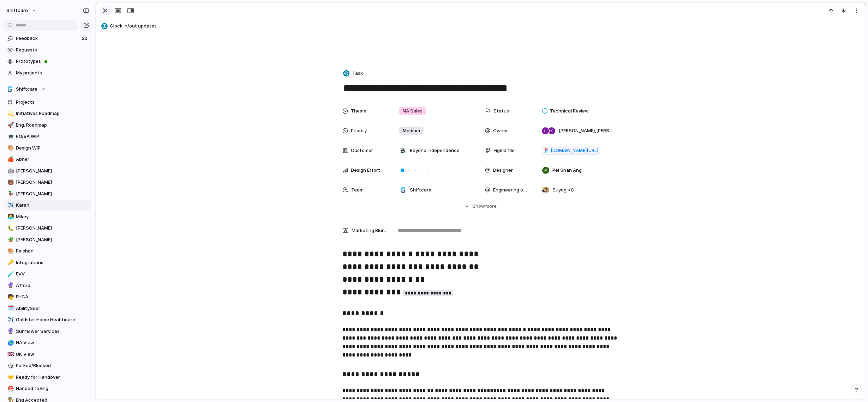 This screenshot has width=868, height=402. I want to click on div: 🗓️AbilitySeer, so click(48, 309).